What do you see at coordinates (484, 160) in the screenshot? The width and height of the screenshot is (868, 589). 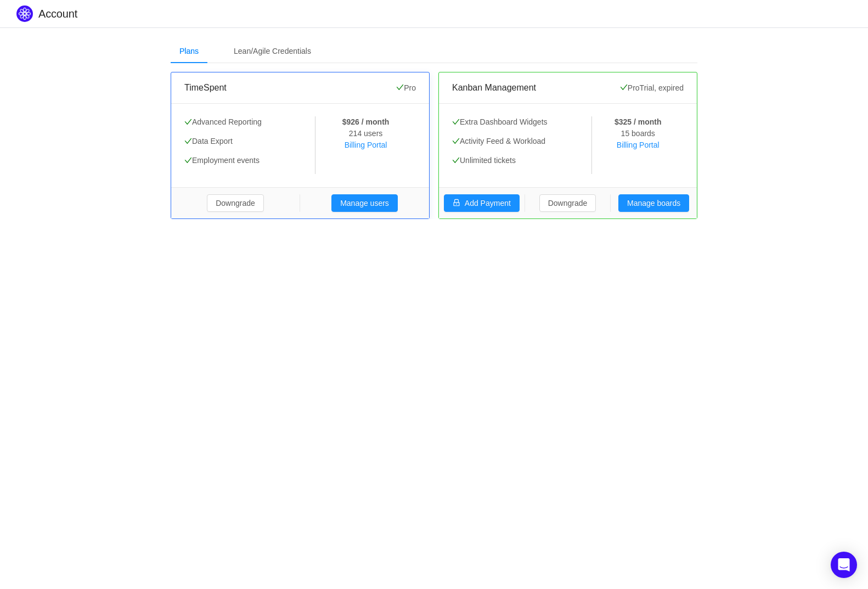 I see `span: Unlimited tickets` at bounding box center [484, 160].